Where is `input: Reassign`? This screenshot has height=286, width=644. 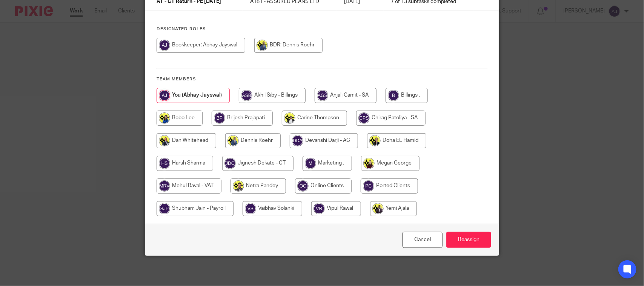
input: Reassign is located at coordinates (468, 239).